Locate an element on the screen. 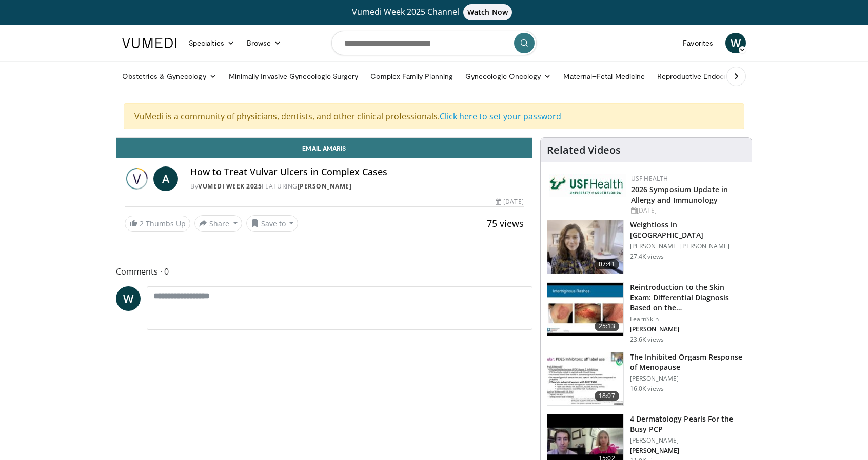 The height and width of the screenshot is (460, 868). span: 25:13 is located at coordinates (607, 327).